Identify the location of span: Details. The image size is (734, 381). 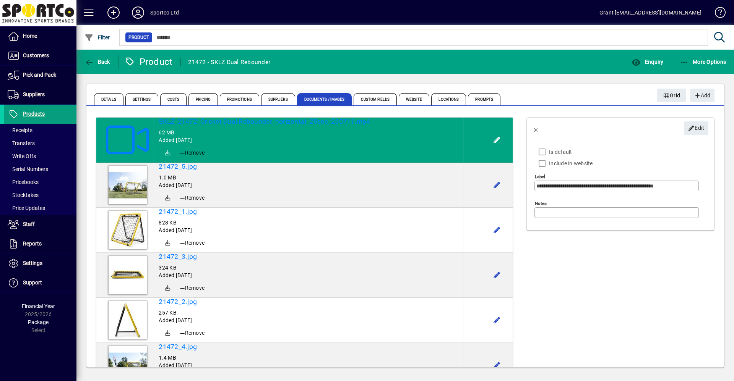
(109, 99).